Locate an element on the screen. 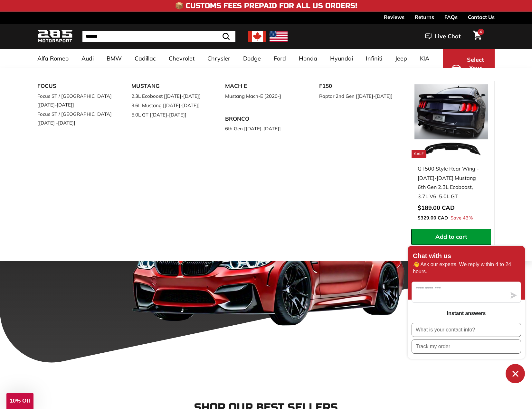 The image size is (532, 409). button: Live Chat is located at coordinates (443, 37).